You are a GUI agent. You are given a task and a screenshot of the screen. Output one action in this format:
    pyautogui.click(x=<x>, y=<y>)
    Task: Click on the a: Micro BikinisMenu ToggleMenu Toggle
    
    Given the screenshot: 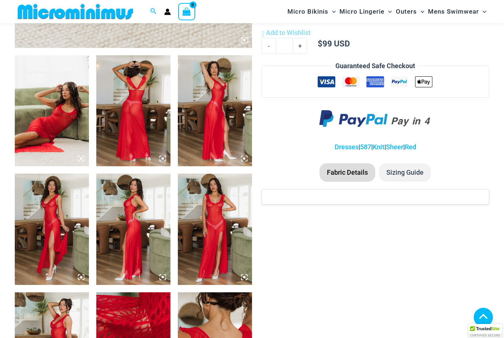 What is the action you would take?
    pyautogui.click(x=311, y=11)
    